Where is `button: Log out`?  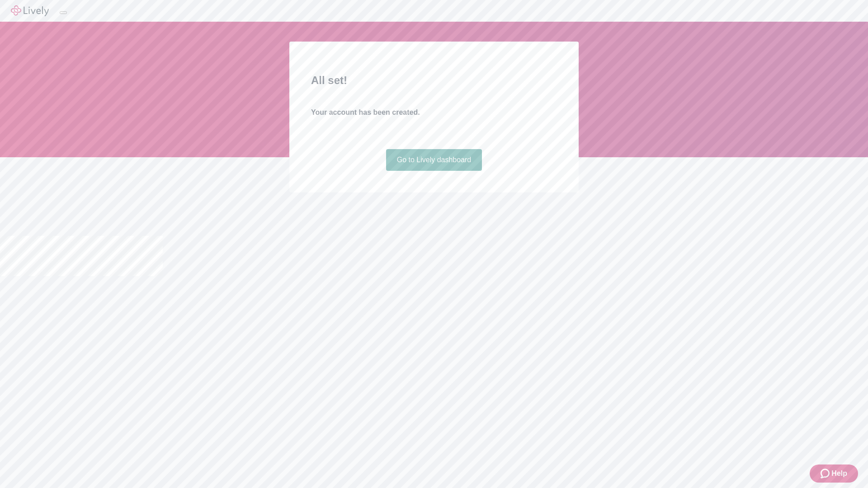
button: Log out is located at coordinates (64, 12).